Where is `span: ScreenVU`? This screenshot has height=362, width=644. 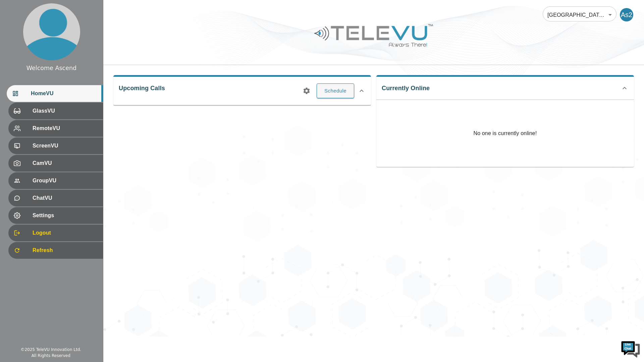 span: ScreenVU is located at coordinates (65, 146).